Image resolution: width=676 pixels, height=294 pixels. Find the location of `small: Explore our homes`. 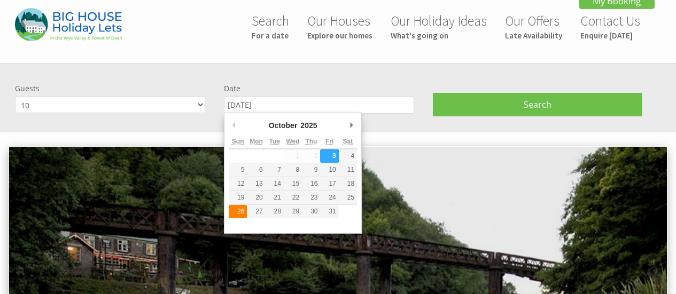

small: Explore our homes is located at coordinates (340, 35).